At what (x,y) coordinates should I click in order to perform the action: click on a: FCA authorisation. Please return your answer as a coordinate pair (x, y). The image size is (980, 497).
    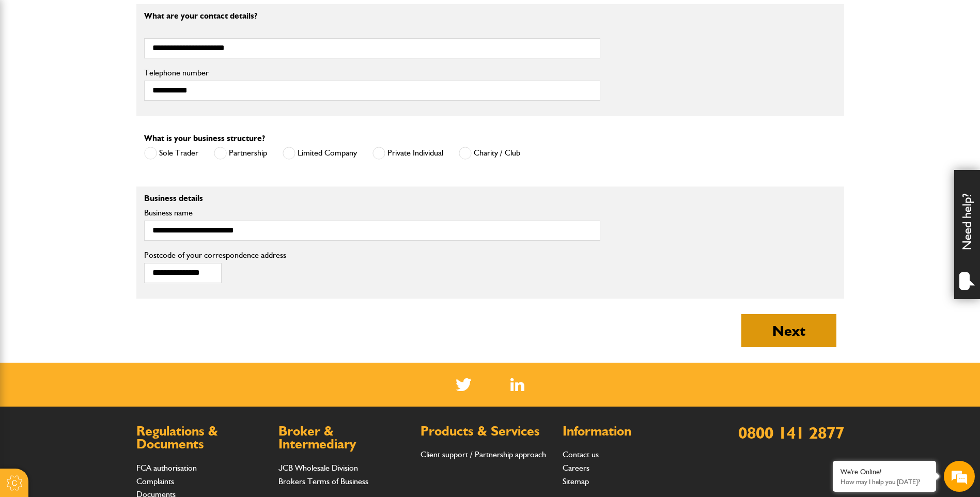
    Looking at the image, I should click on (166, 467).